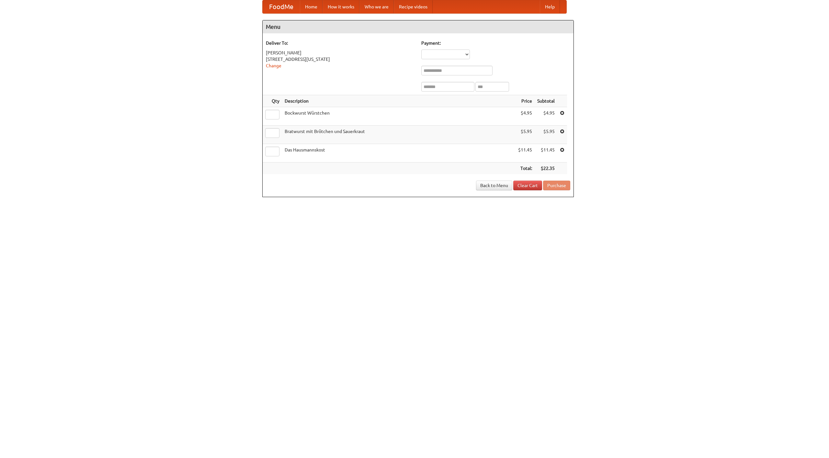  I want to click on th: Qty, so click(272, 101).